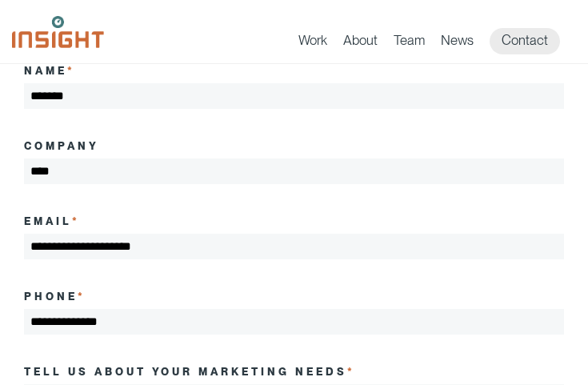 This screenshot has width=588, height=385. I want to click on label: Tell us about your marketing needs, so click(190, 371).